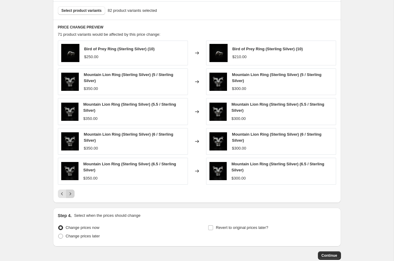 The height and width of the screenshot is (261, 394). I want to click on button: Next, so click(70, 194).